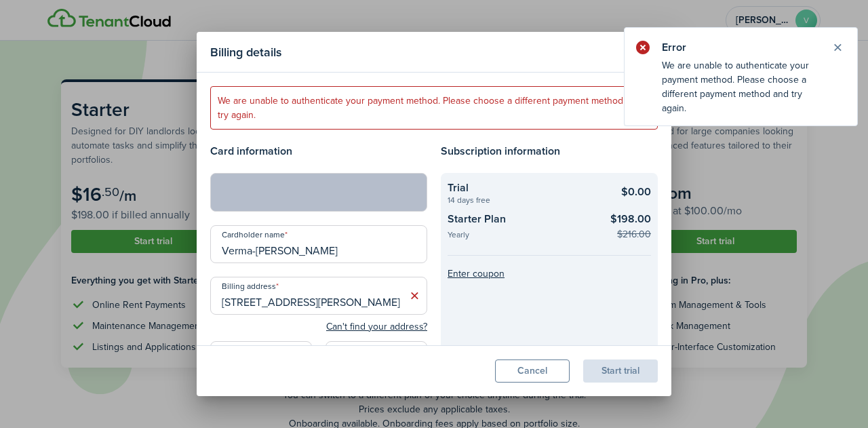 The image size is (868, 428). What do you see at coordinates (837, 47) in the screenshot?
I see `button: Close notify` at bounding box center [837, 47].